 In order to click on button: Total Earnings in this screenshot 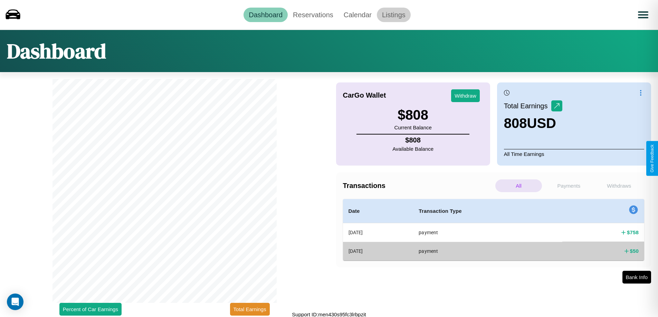, I will do `click(250, 309)`.